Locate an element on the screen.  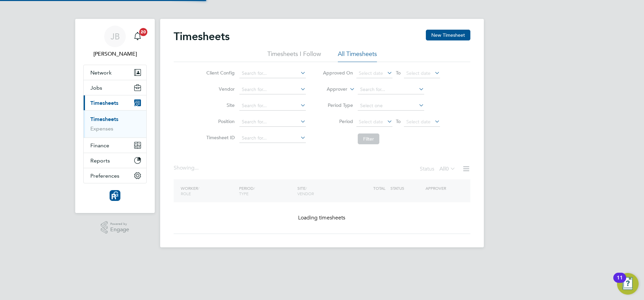
label: Position is located at coordinates (219, 121).